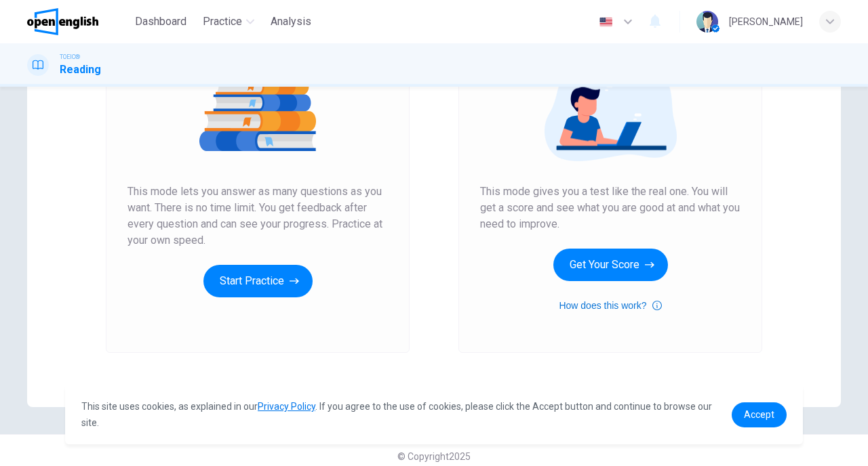  Describe the element at coordinates (610, 208) in the screenshot. I see `span: This mode gives you a test like the real one. You will get a score and see what you are good at a...` at that location.